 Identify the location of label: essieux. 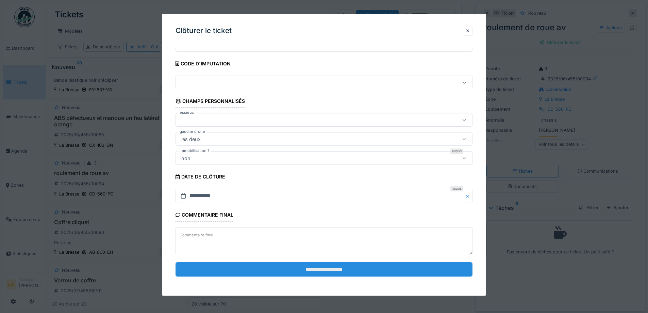
(187, 113).